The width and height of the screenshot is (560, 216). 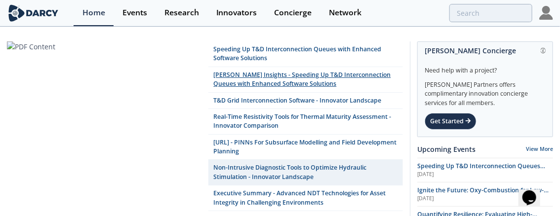 What do you see at coordinates (94, 13) in the screenshot?
I see `div: Home` at bounding box center [94, 13].